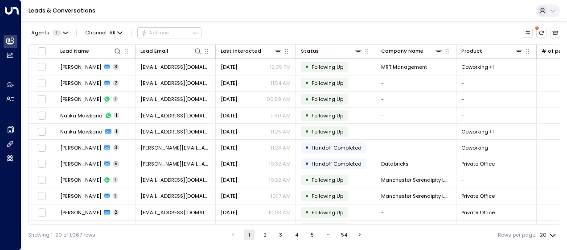 This screenshot has height=250, width=567. I want to click on span: Ross Sykes, so click(81, 67).